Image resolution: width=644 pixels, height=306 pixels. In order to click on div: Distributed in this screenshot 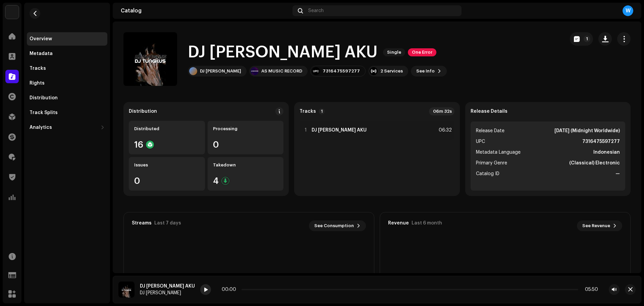, I will do `click(167, 129)`.